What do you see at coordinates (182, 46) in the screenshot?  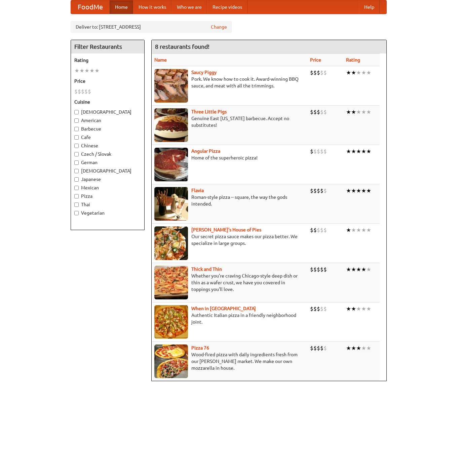 I see `ng-pluralize: 8 restaurants found!` at bounding box center [182, 46].